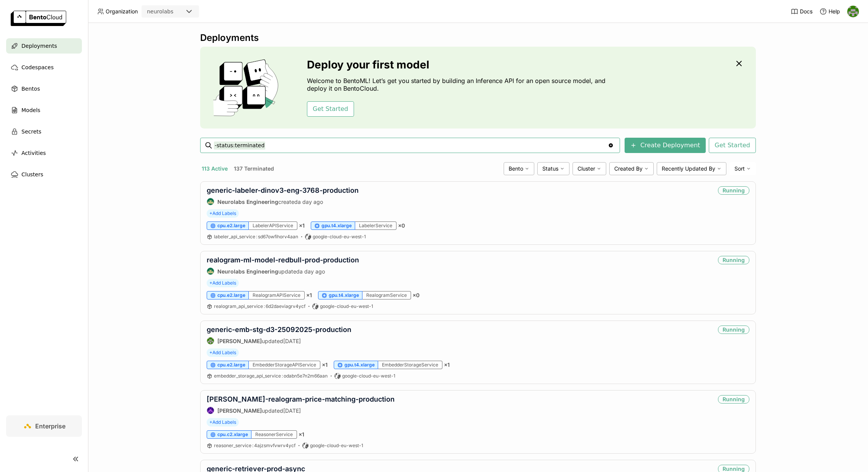 The image size is (868, 472). What do you see at coordinates (32, 174) in the screenshot?
I see `span: Clusters` at bounding box center [32, 174].